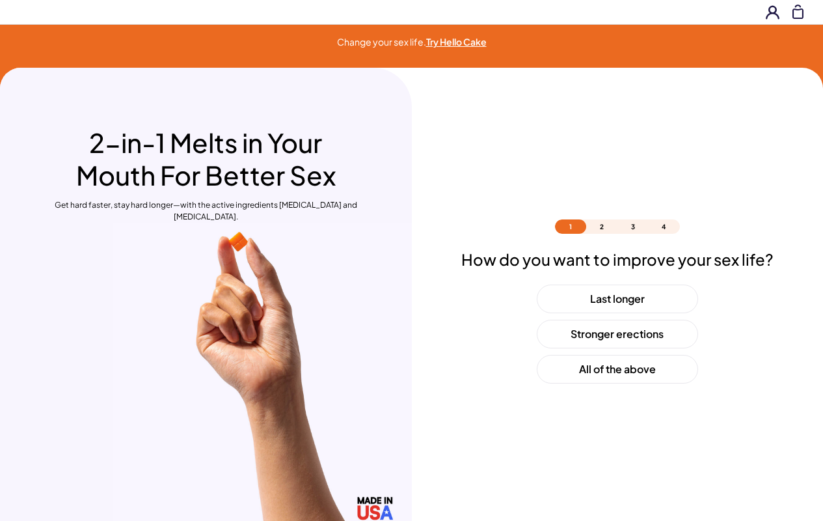  Describe the element at coordinates (633, 227) in the screenshot. I see `li: 3` at that location.